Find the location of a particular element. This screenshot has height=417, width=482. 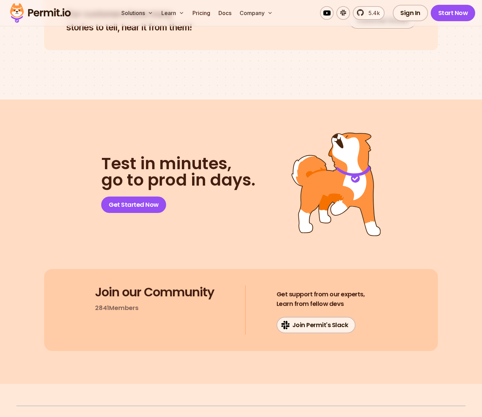

h4: Learn from fellow devs is located at coordinates (321, 299).